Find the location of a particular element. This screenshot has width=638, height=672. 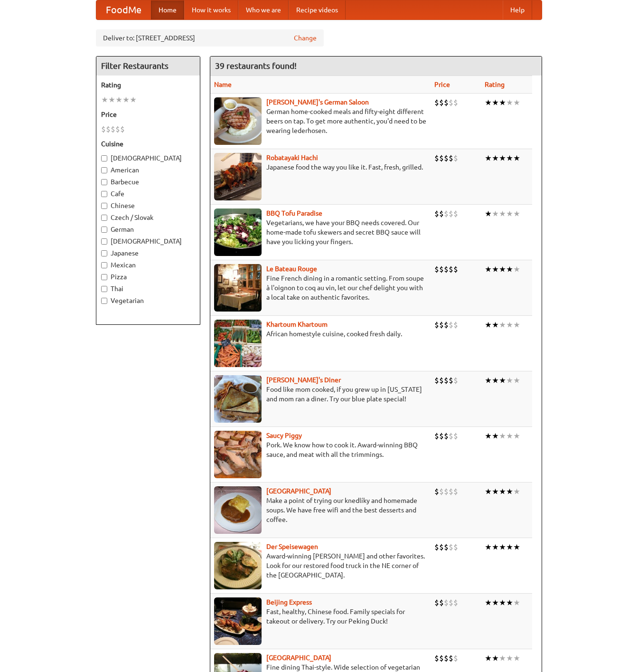

a: Price is located at coordinates (442, 85).